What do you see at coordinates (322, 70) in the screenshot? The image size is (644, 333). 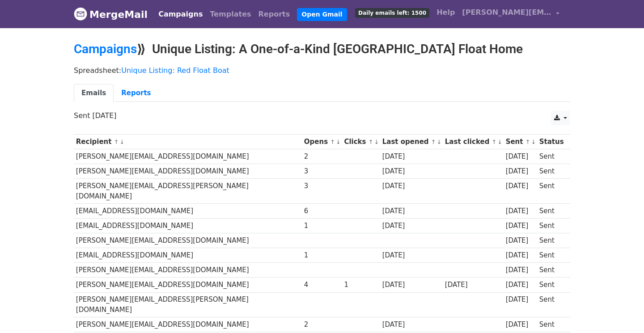 I see `p: Spreadsheet:` at bounding box center [322, 70].